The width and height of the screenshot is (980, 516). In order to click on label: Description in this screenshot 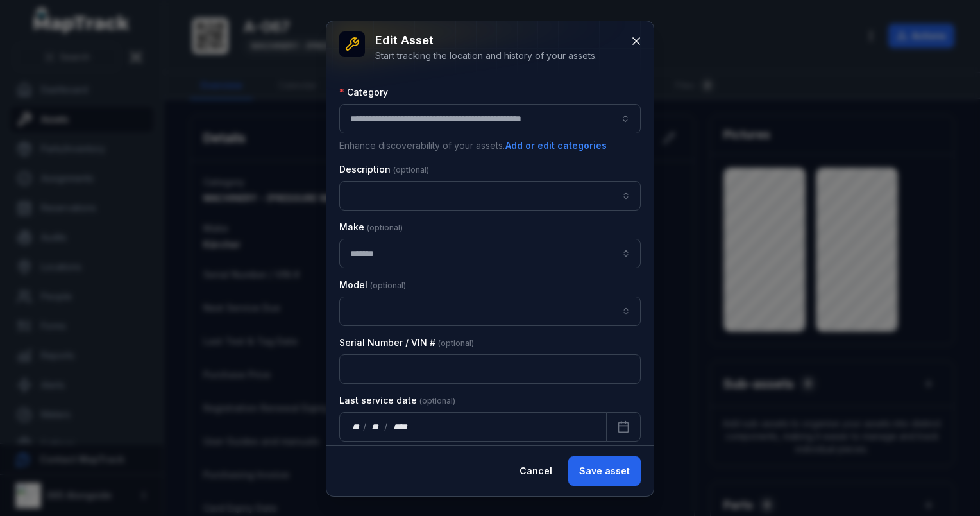, I will do `click(384, 169)`.